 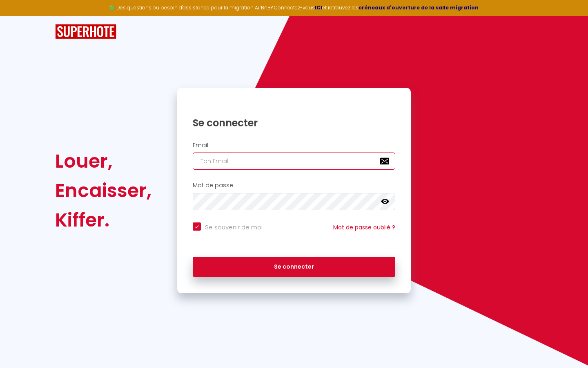 I want to click on strong: créneaux d'ouverture de la salle migration, so click(x=418, y=8).